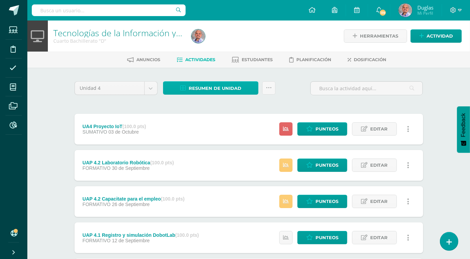  What do you see at coordinates (379, 36) in the screenshot?
I see `span: Herramientas` at bounding box center [379, 36].